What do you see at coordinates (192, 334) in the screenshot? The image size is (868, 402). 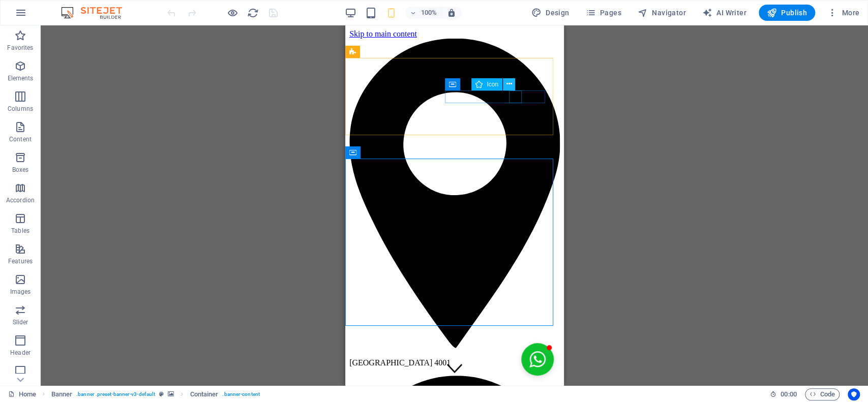 I see `button: Open chat window` at bounding box center [192, 334].